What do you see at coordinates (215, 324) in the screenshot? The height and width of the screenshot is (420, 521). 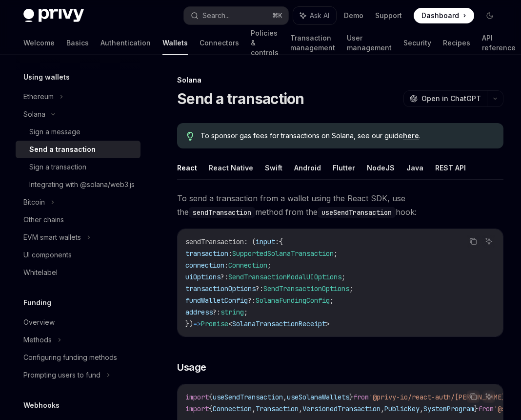 I see `span: Promise` at bounding box center [215, 324].